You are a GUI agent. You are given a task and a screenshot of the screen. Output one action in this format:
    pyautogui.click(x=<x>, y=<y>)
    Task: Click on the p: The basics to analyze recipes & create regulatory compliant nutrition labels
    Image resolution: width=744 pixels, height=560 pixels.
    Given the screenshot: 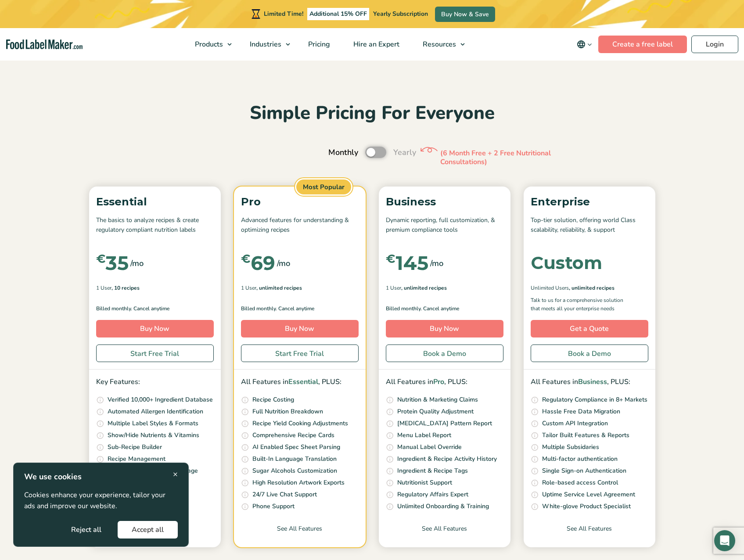 What is the action you would take?
    pyautogui.click(x=155, y=225)
    